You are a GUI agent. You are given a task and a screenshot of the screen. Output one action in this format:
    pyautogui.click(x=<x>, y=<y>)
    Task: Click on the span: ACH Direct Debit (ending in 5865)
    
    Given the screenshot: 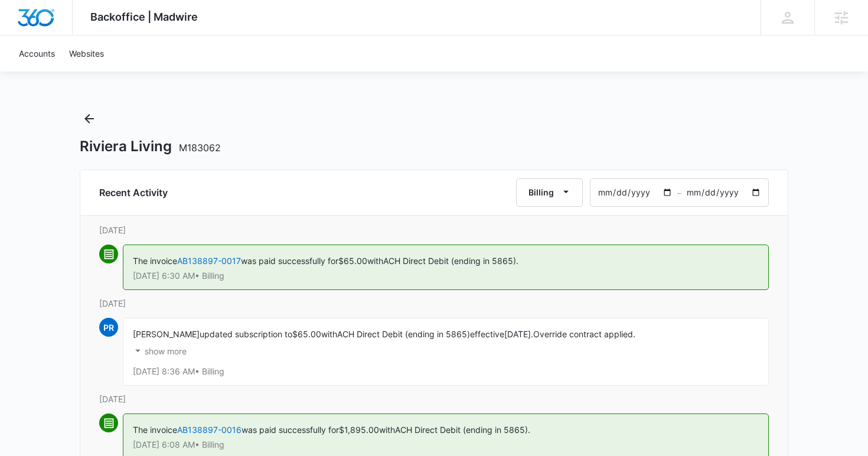 What is the action you would take?
    pyautogui.click(x=404, y=333)
    